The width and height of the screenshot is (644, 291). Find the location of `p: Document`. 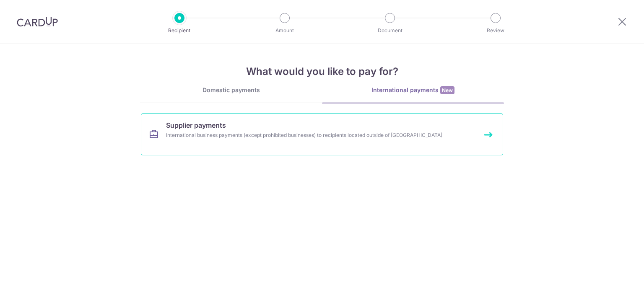

p: Document is located at coordinates (390, 30).